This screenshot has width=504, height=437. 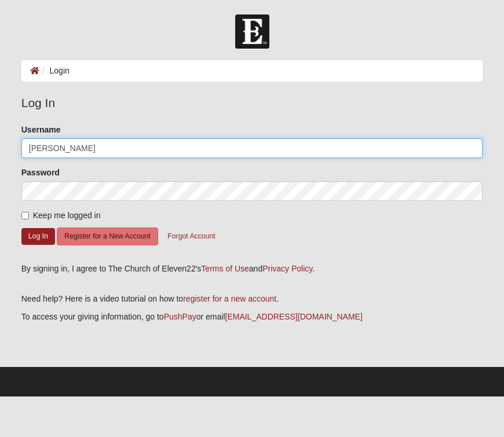 I want to click on img: Church of Eleven22 Logo, so click(x=252, y=31).